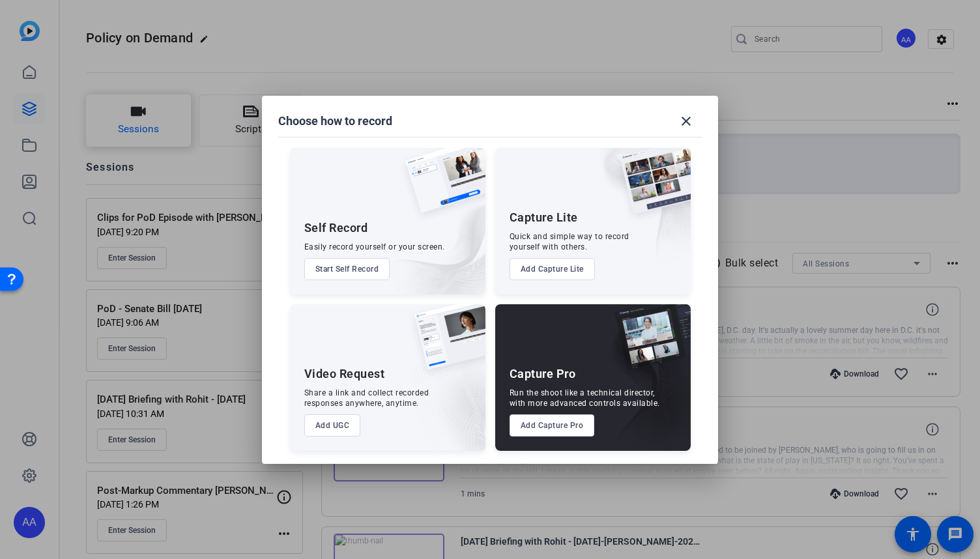 This screenshot has width=980, height=559. What do you see at coordinates (544, 218) in the screenshot?
I see `div: Capture Lite` at bounding box center [544, 218].